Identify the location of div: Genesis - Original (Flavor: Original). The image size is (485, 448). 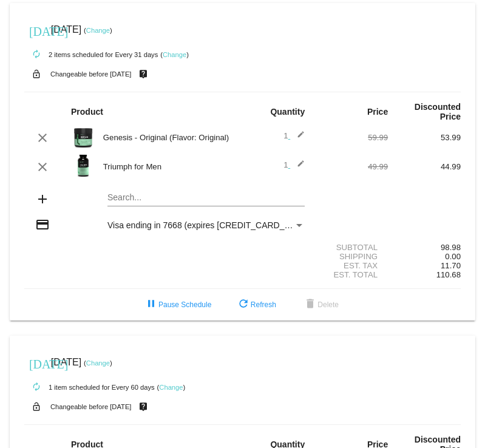
(170, 137).